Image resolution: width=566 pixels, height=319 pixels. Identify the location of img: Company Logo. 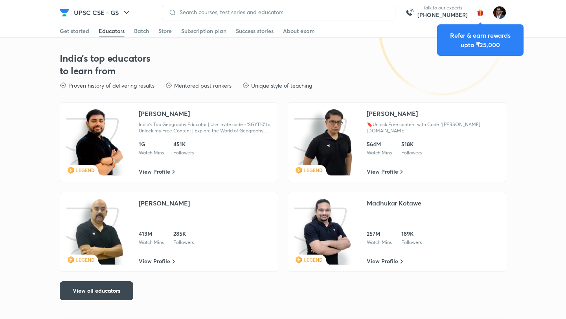
(64, 13).